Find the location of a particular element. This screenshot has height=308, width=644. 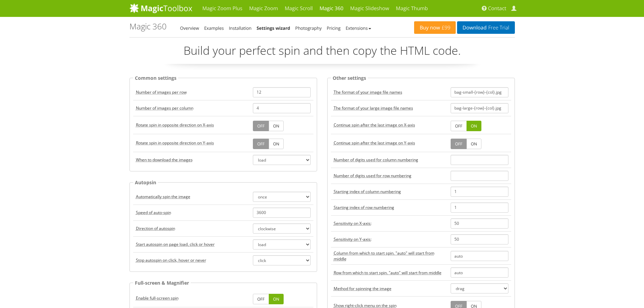

acronym: initialize-on is located at coordinates (164, 160).